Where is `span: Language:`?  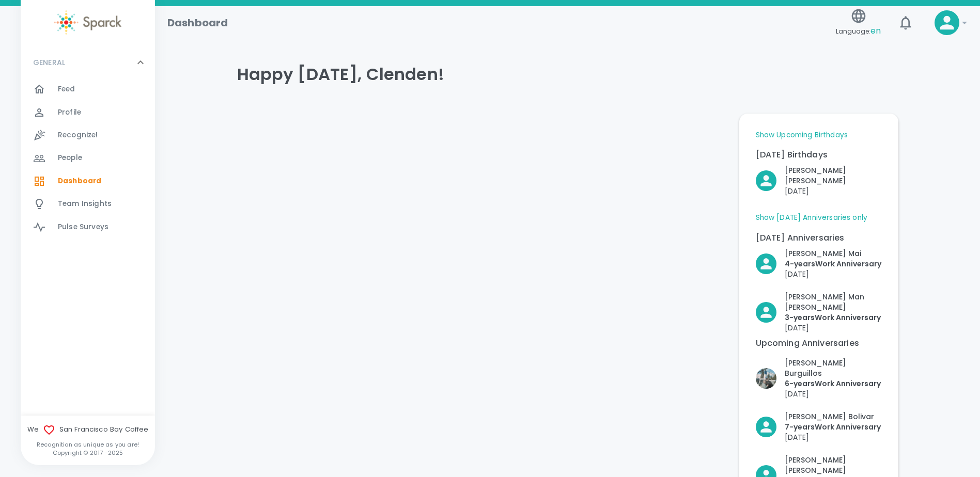
span: Language: is located at coordinates (859, 31).